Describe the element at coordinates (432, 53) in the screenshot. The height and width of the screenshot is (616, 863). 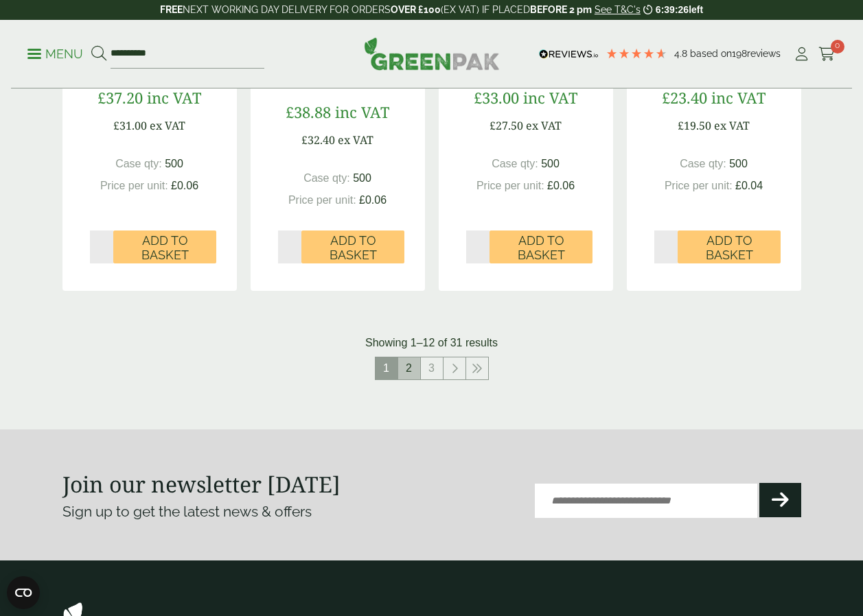
I see `img: GreenPak Supplies` at that location.